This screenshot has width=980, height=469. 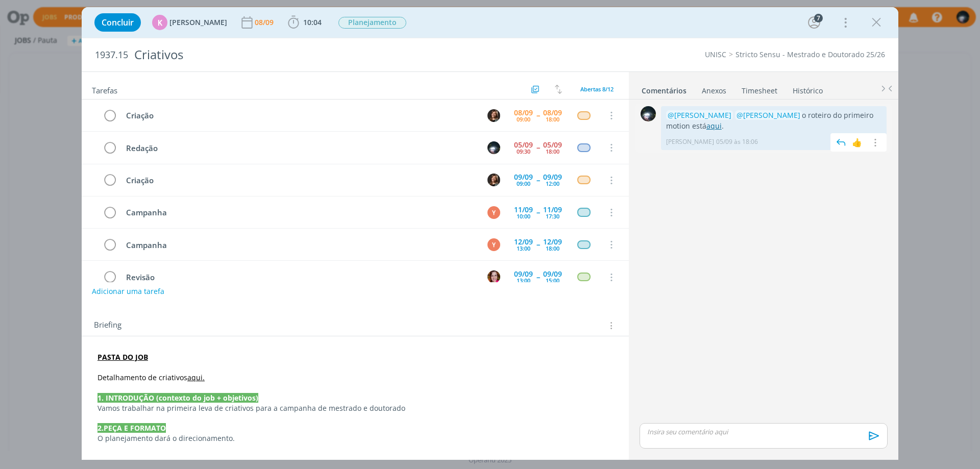 What do you see at coordinates (760, 88) in the screenshot?
I see `a: Timesheet` at bounding box center [760, 88].